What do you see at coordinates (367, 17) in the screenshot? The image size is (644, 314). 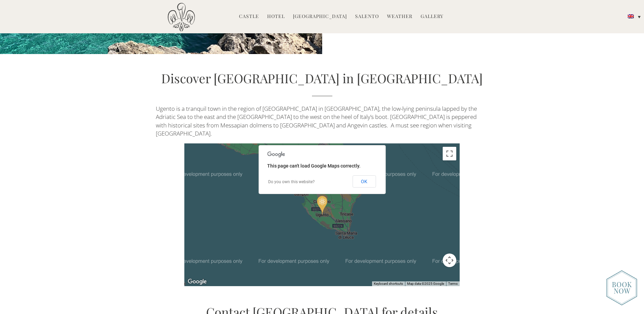 I see `a: Salento` at bounding box center [367, 17].